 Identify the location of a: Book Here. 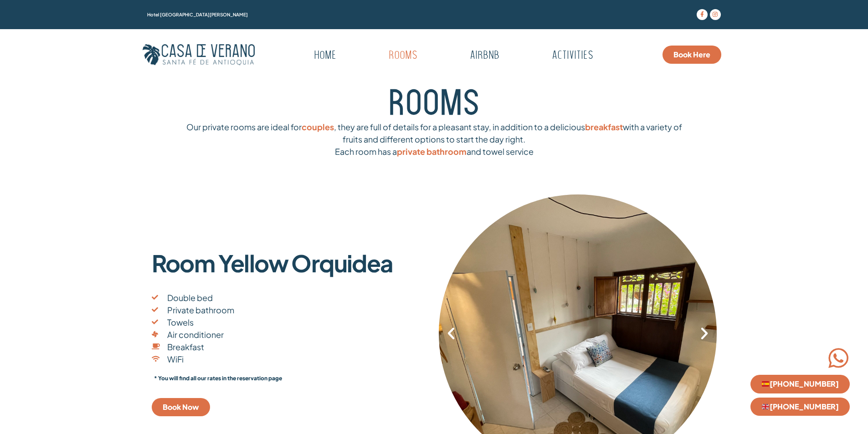
(692, 55).